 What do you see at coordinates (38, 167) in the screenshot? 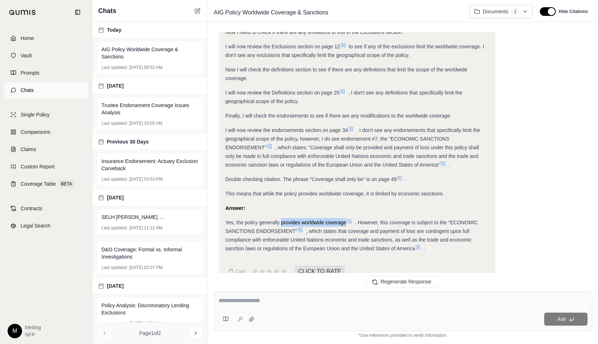
I see `span: Custom Report` at bounding box center [38, 167].